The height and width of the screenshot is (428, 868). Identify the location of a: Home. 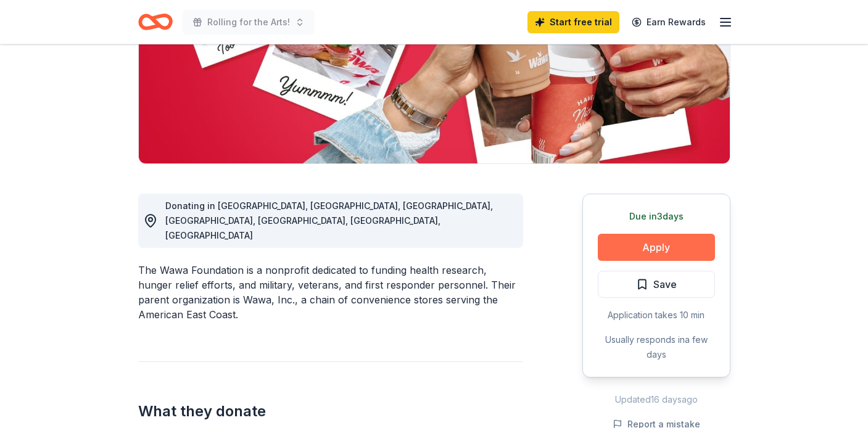
(156, 22).